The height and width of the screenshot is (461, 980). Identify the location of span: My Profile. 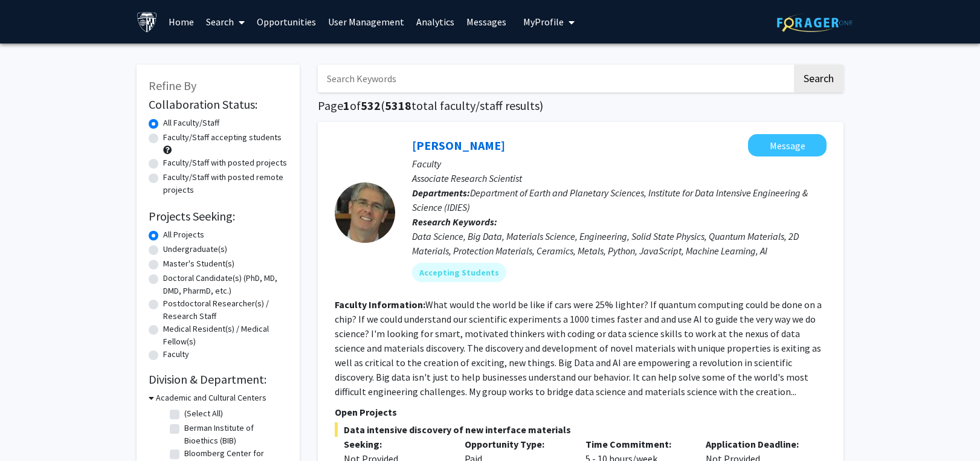
(543, 22).